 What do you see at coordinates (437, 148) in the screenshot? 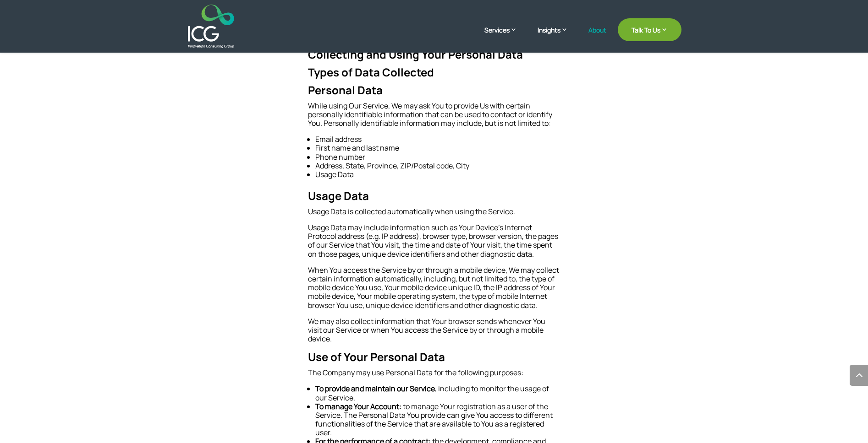
I see `li: First name and last name` at bounding box center [437, 148].